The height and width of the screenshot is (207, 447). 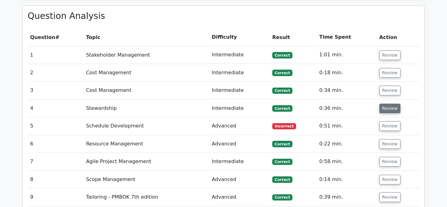 I want to click on th: Result, so click(x=293, y=37).